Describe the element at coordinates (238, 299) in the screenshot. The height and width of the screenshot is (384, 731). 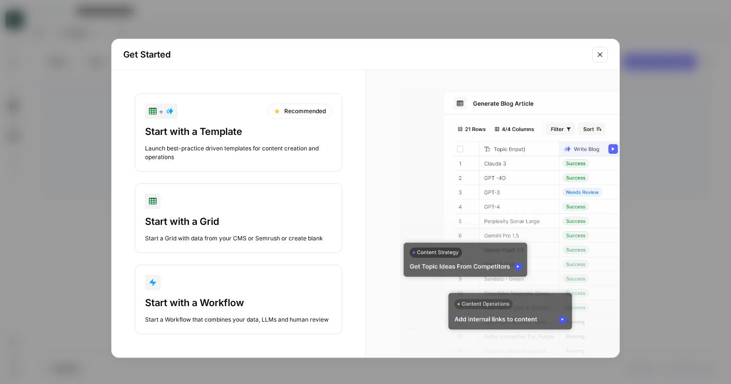
I see `button: Start with a WorkflowStart a Workflow that combines your data, LLMs and human review` at that location.